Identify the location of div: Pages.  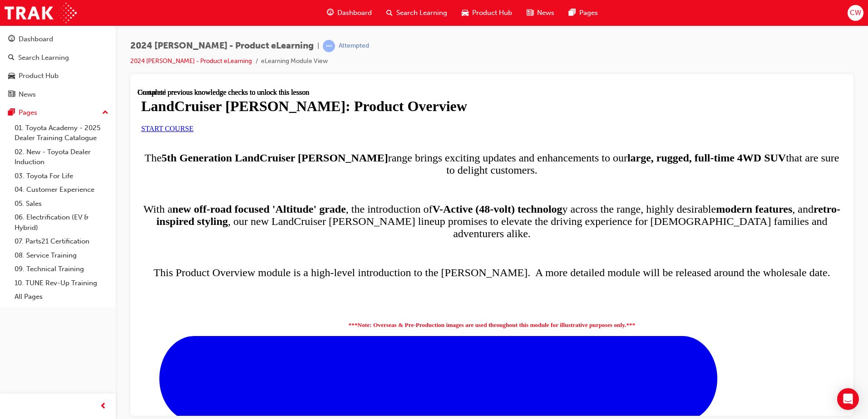
(28, 112).